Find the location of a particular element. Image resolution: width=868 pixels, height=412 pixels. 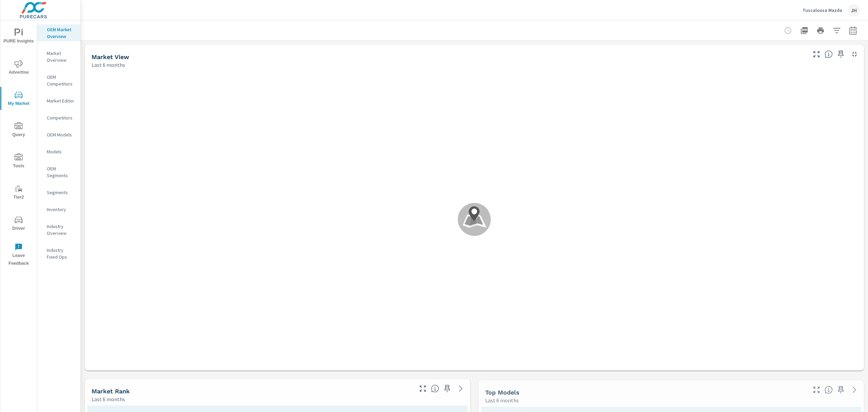

button: Print Report is located at coordinates (821, 31).